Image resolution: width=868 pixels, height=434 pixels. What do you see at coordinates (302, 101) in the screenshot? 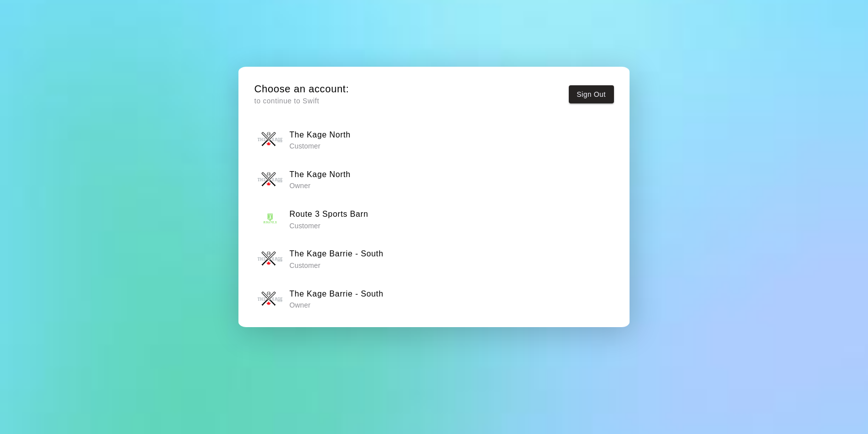
I see `p: to continue to Swift` at bounding box center [302, 101].